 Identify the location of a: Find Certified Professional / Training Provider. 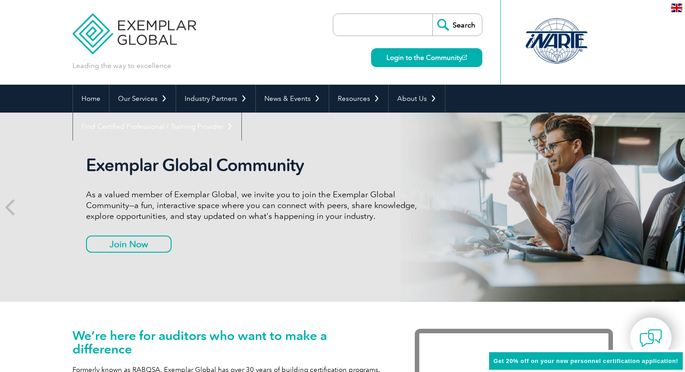
(157, 127).